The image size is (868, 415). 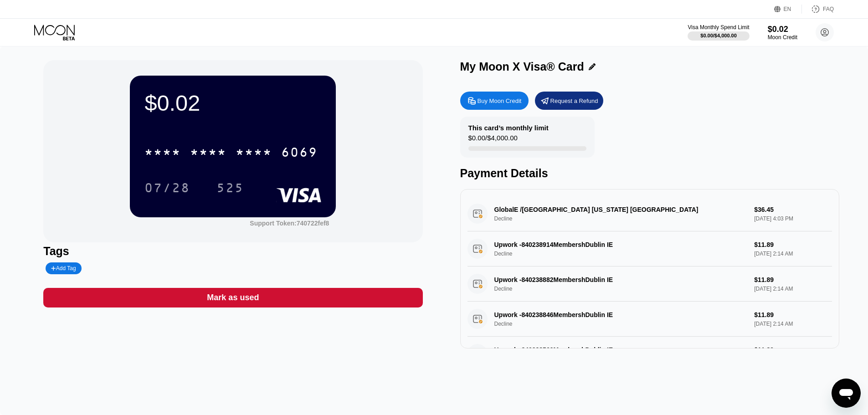 I want to click on div: 6069, so click(x=299, y=153).